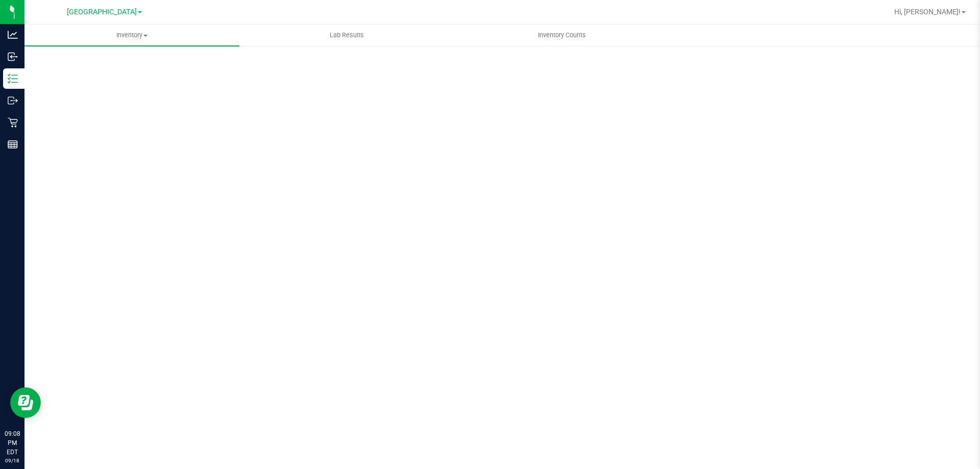 This screenshot has height=469, width=980. I want to click on inline-svg: Analytics, so click(13, 35).